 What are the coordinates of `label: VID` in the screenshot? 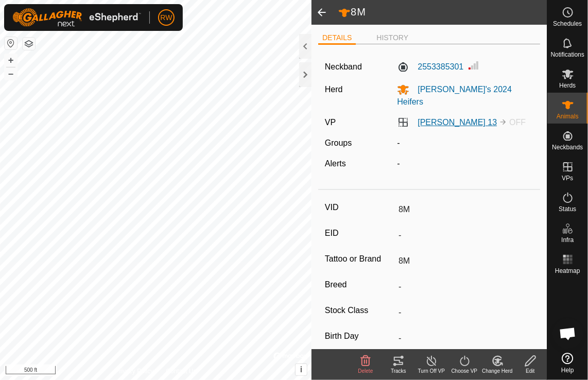 It's located at (359, 207).